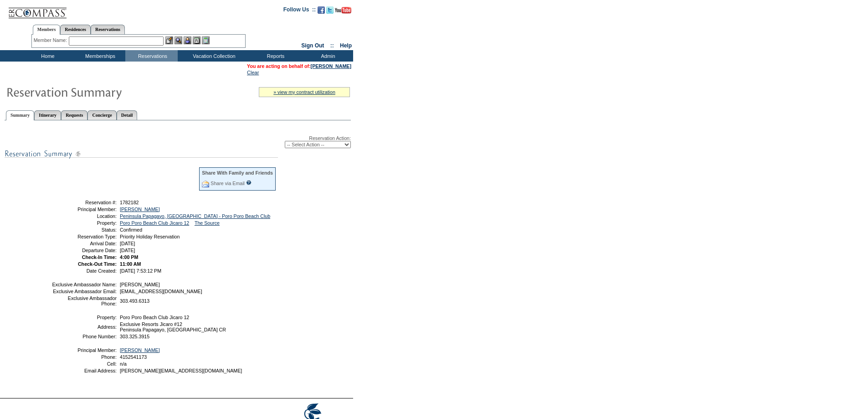 Image resolution: width=868 pixels, height=419 pixels. Describe the element at coordinates (51, 40) in the screenshot. I see `div: Member Name:` at that location.